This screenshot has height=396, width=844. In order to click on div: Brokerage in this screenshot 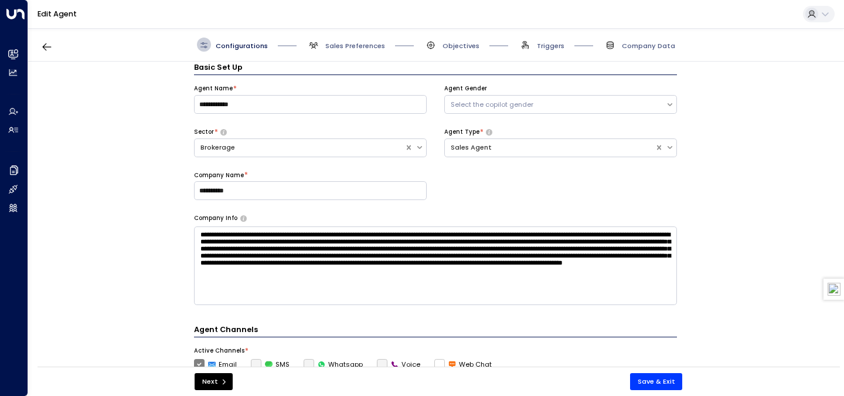, I will do `click(299, 147)`.